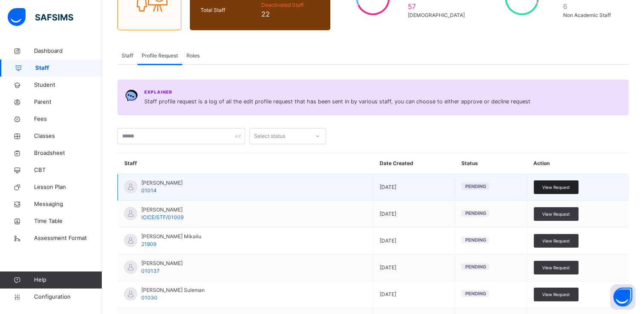  What do you see at coordinates (149, 190) in the screenshot?
I see `span: 01014` at bounding box center [149, 190].